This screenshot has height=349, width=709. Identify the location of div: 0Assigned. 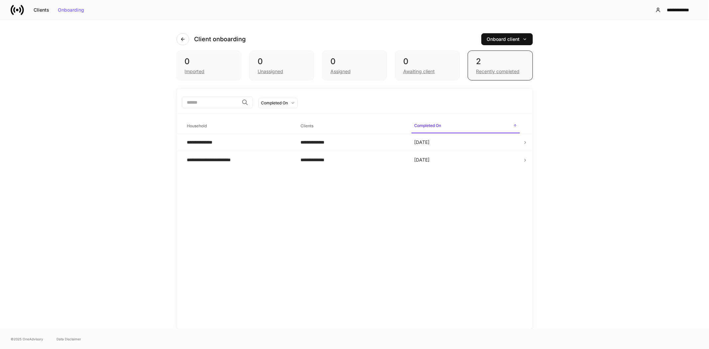
(354, 65).